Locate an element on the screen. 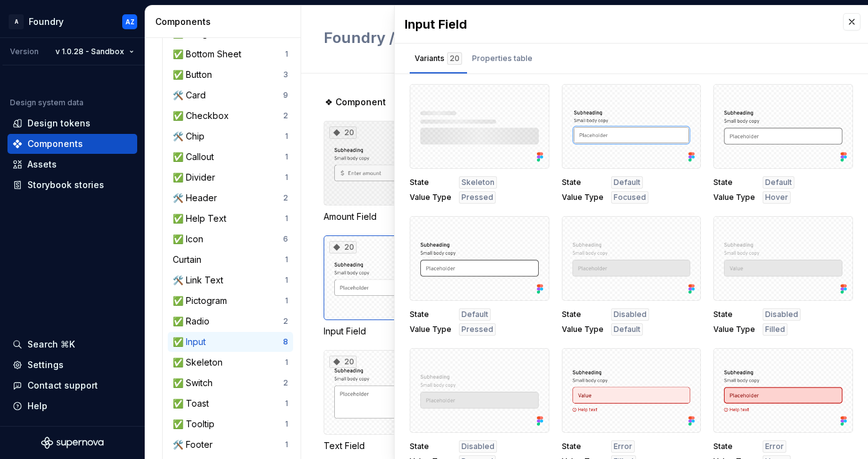 This screenshot has height=459, width=868. svg: Supernova Logo is located at coordinates (72, 442).